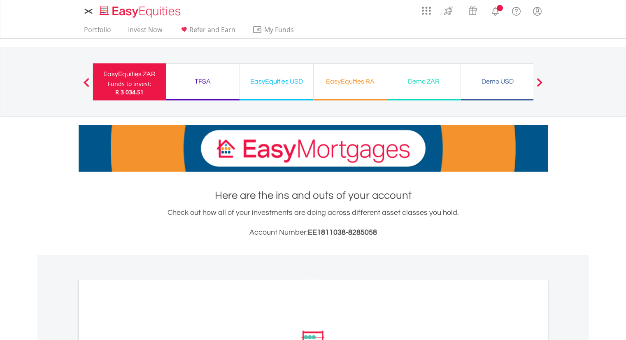  I want to click on a: Notifications, so click(495, 10).